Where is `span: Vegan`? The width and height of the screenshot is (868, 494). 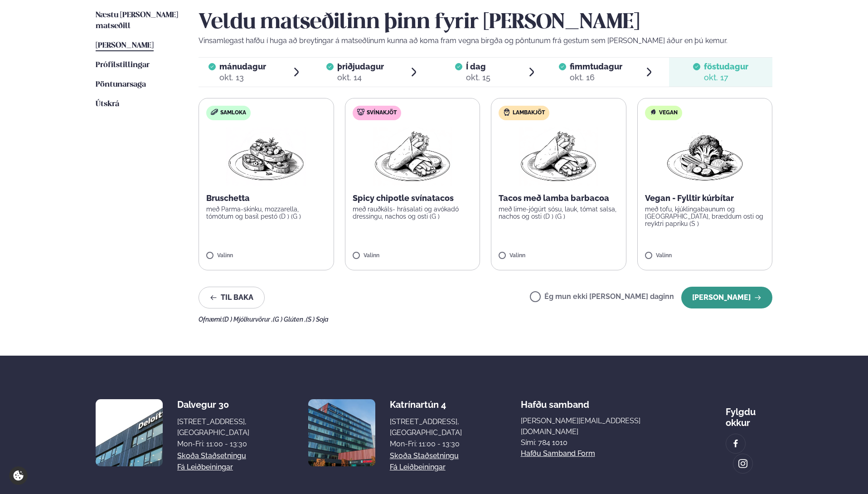 span: Vegan is located at coordinates (668, 113).